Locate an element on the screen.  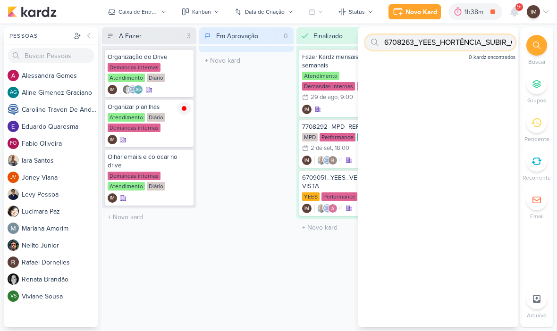
div: 0 is located at coordinates (286, 36).